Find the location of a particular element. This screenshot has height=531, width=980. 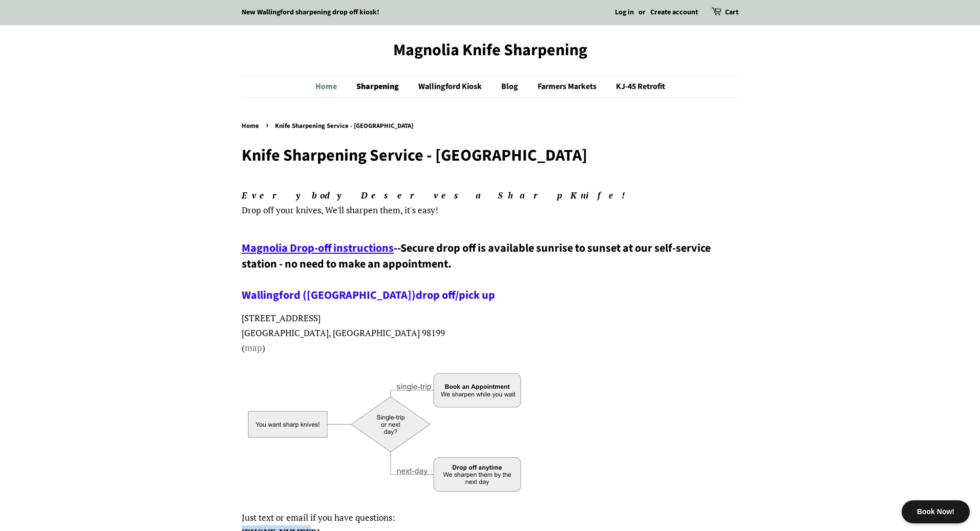

a: Wallingford Kiosk is located at coordinates (451, 86).